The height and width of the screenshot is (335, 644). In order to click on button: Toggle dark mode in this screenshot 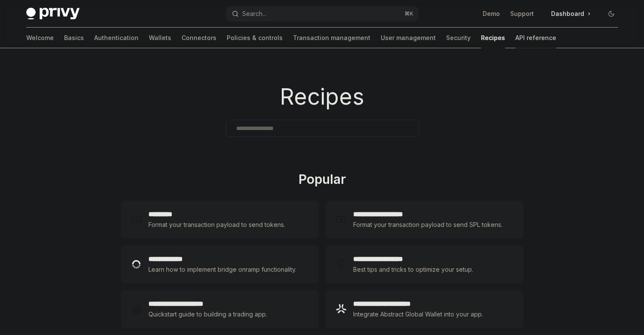, I will do `click(611, 14)`.